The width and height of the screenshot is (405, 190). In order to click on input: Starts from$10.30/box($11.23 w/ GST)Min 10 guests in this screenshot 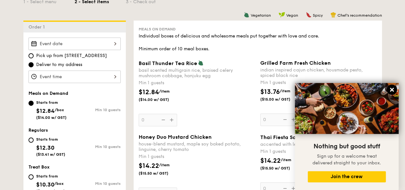, I will do `click(31, 177)`.